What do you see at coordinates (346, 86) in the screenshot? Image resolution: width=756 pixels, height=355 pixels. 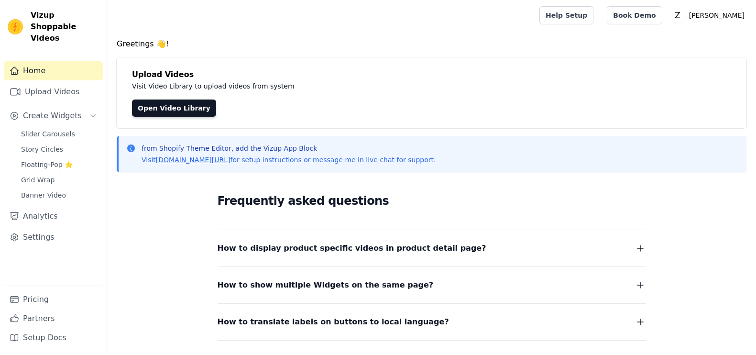 I see `p: Visit Video Library to upload videos from system` at bounding box center [346, 86].